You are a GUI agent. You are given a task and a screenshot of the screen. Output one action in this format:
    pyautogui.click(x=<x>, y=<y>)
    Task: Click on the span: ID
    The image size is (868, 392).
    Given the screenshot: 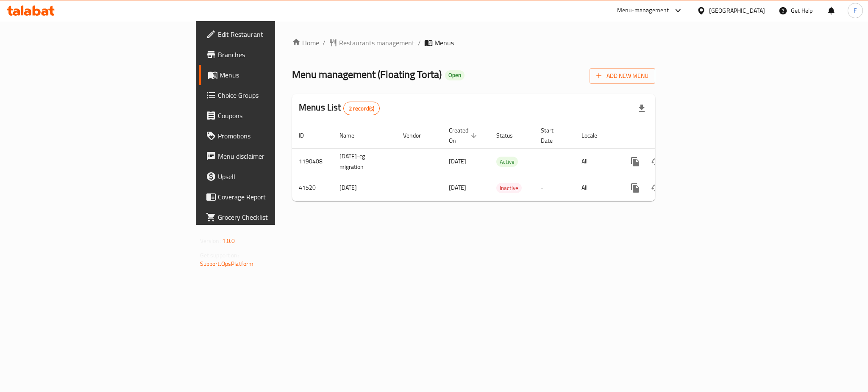 What is the action you would take?
    pyautogui.click(x=306, y=136)
    